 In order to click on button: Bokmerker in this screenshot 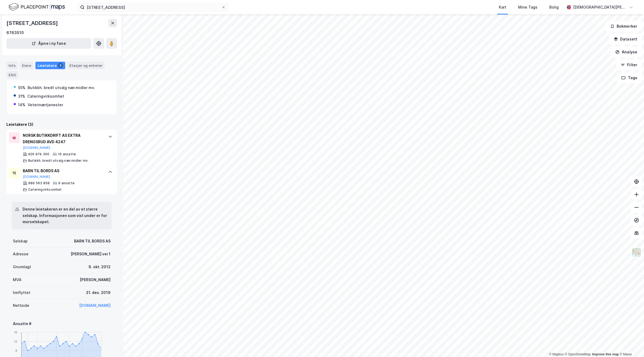, I will do `click(623, 26)`.